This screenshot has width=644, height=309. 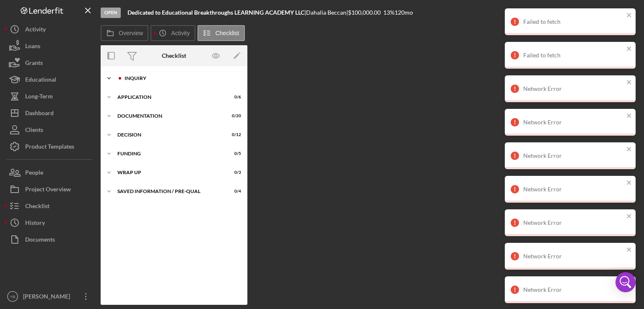 I want to click on div: Grants, so click(x=34, y=64).